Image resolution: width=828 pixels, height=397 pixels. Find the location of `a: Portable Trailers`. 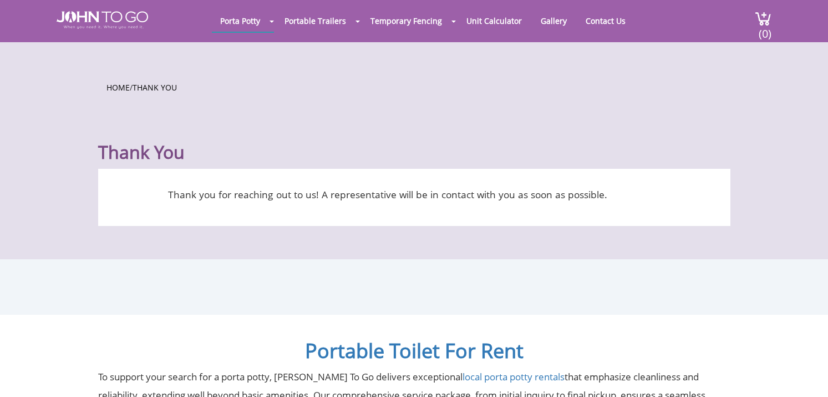

a: Portable Trailers is located at coordinates (315, 21).